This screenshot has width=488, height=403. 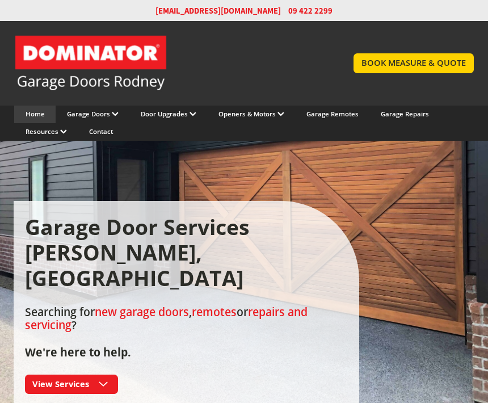 I want to click on a: repairs and servicing, so click(x=166, y=319).